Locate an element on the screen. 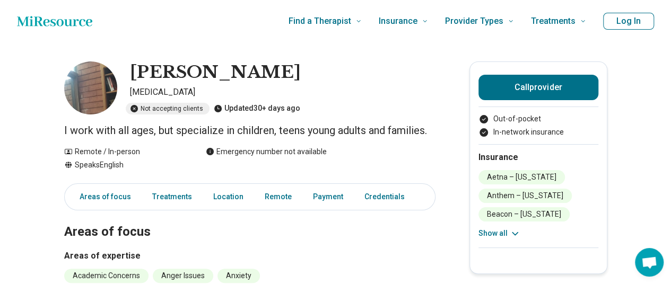 This screenshot has width=671, height=284. a: Remote is located at coordinates (278, 197).